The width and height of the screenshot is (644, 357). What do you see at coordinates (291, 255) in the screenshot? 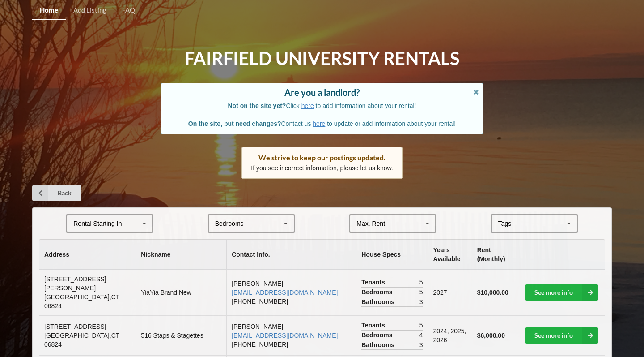
I see `th: Contact Info.` at bounding box center [291, 255].